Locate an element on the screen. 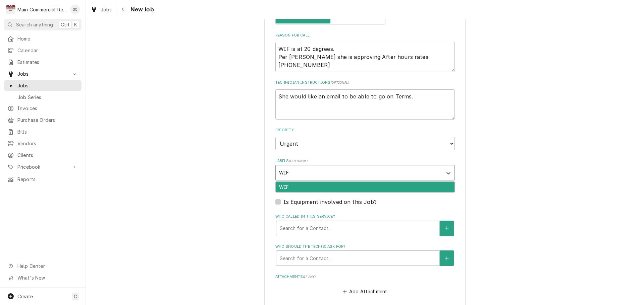  a: Clients is located at coordinates (43, 155).